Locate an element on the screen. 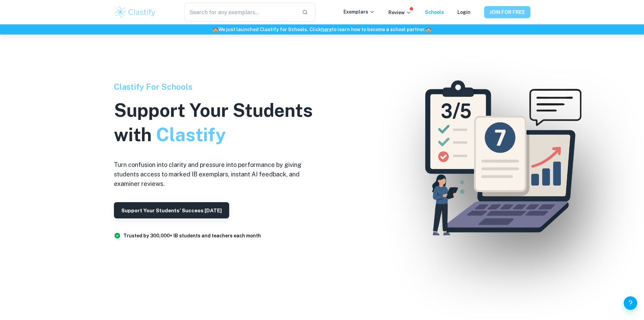  a: Schools is located at coordinates (435, 12).